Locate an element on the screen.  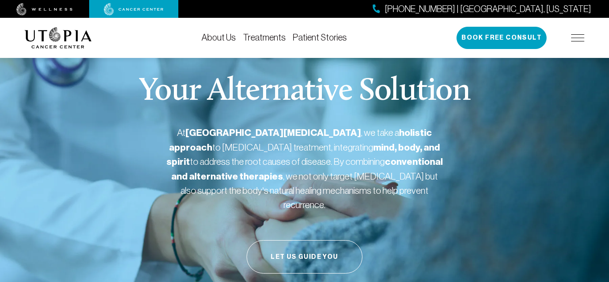
strong: conventional and alternative therapies is located at coordinates (307, 169).